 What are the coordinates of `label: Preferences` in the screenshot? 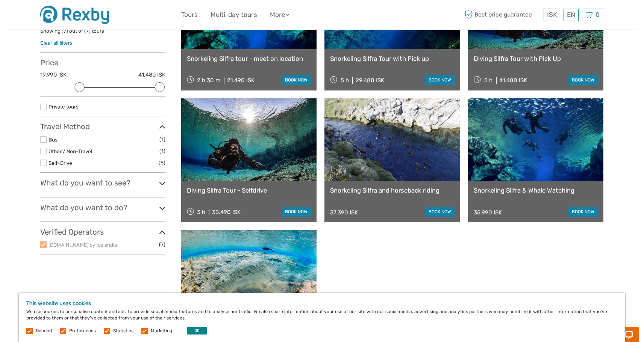 It's located at (82, 331).